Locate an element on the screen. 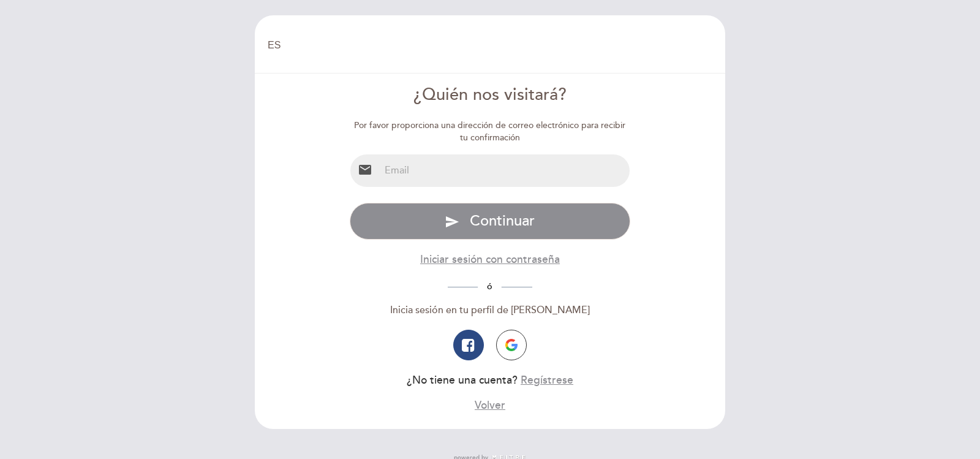 The width and height of the screenshot is (980, 459). div: ¿Quién nos visitará? is located at coordinates (490, 95).